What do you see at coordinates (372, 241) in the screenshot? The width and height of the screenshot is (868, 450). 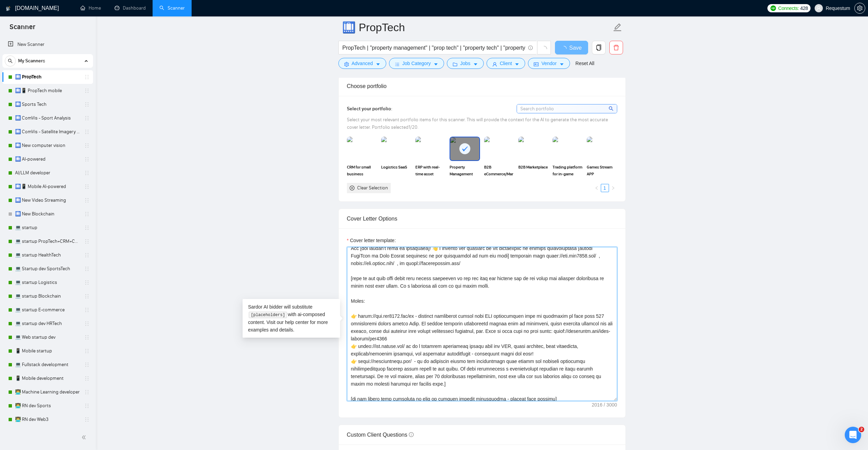 I see `label: Cover letter template:` at bounding box center [372, 241].